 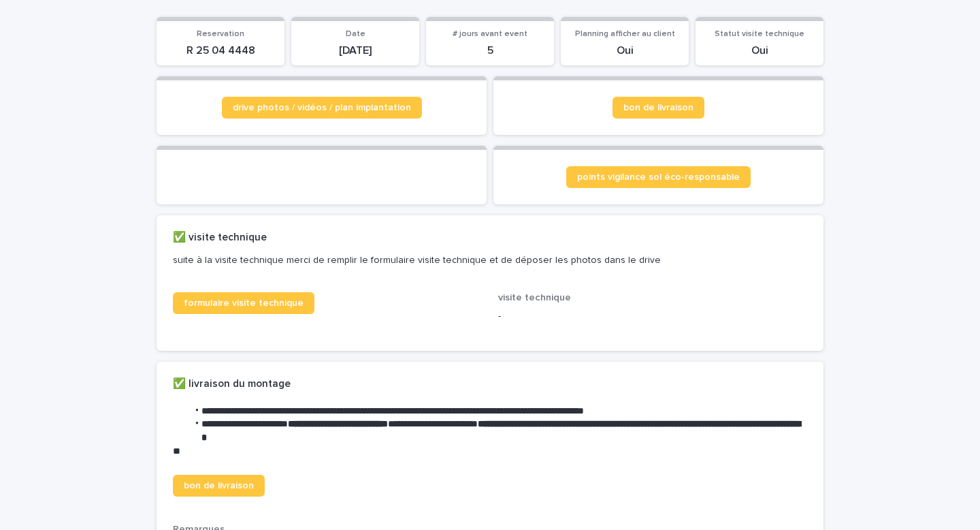 What do you see at coordinates (487, 260) in the screenshot?
I see `p: suite à la visite technique merci de remplir le formulaire visite technique et de déposer les pho...` at bounding box center [487, 260].